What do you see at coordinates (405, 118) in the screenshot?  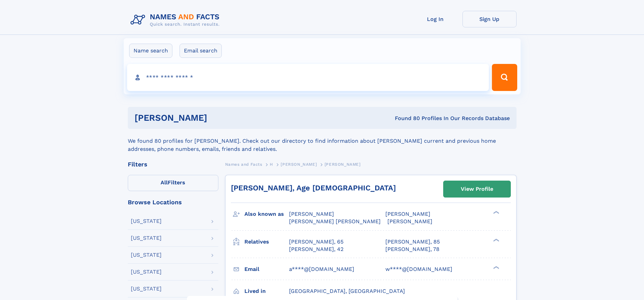 I see `div: Found 80 Profiles In Our Records Database` at bounding box center [405, 118].